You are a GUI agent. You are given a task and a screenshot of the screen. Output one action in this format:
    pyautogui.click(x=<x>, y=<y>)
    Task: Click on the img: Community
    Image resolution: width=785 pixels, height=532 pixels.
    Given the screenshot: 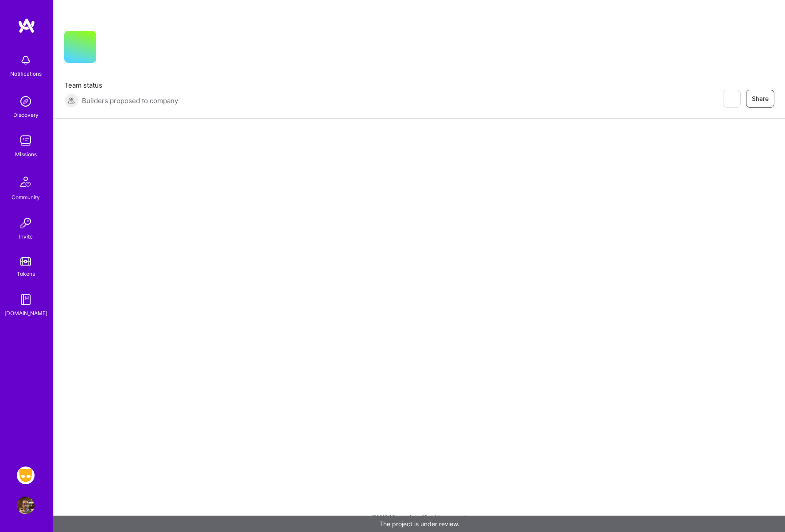 What is the action you would take?
    pyautogui.click(x=26, y=182)
    